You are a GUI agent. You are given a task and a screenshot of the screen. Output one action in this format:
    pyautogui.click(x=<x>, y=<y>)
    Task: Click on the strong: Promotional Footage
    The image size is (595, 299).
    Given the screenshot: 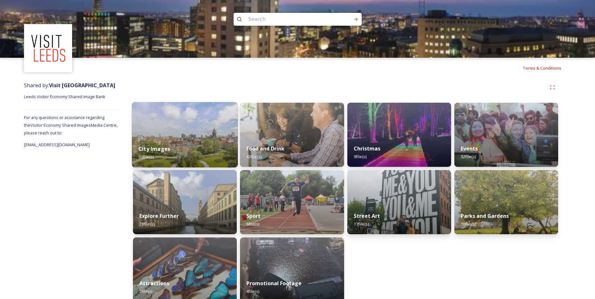 What is the action you would take?
    pyautogui.click(x=274, y=283)
    